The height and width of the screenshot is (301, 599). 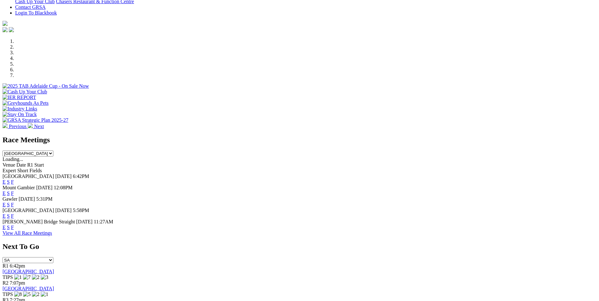 I want to click on span: Date, so click(x=21, y=165).